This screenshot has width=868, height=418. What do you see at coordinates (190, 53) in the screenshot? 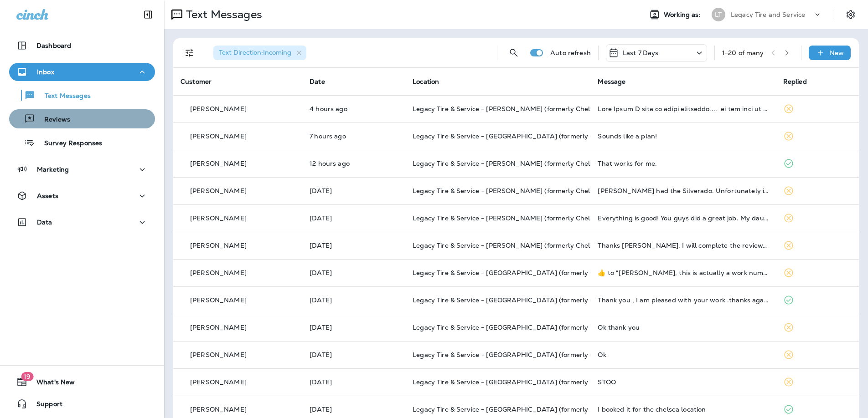
I see `button: Filters` at bounding box center [190, 53].